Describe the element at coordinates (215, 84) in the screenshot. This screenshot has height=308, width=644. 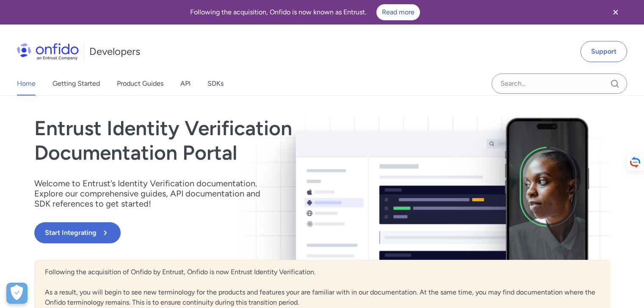
I see `a: SDKs` at that location.